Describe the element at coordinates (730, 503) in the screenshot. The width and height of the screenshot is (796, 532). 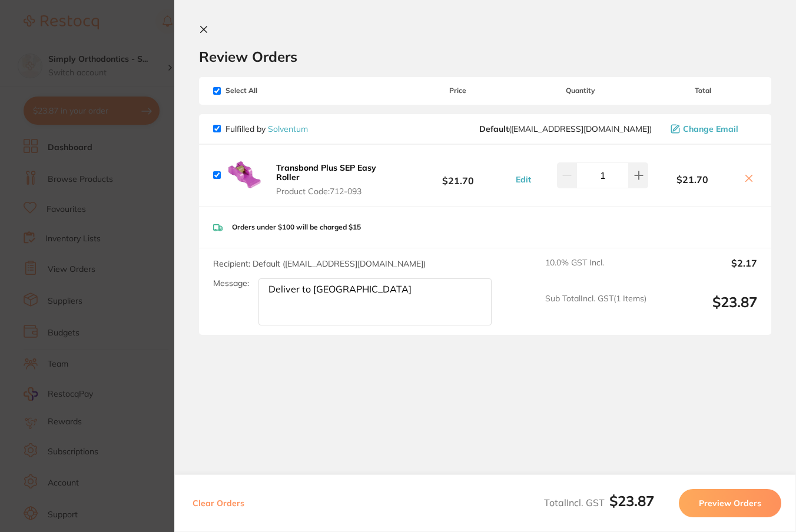
I see `button: Preview Orders` at that location.